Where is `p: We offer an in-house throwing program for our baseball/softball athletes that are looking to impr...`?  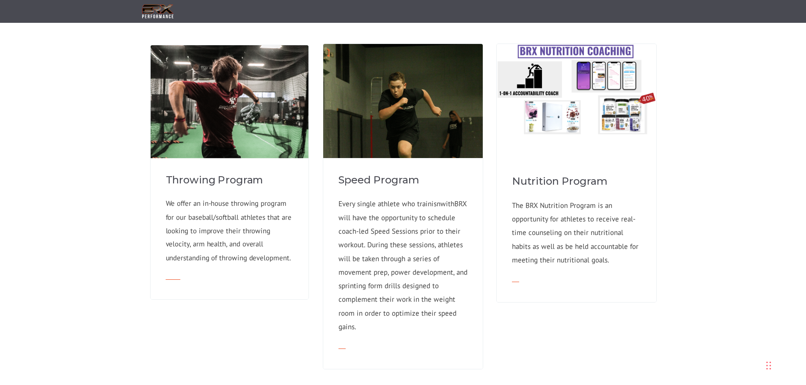
p: We offer an in-house throwing program for our baseball/softball athletes that are looking to impr... is located at coordinates (229, 231).